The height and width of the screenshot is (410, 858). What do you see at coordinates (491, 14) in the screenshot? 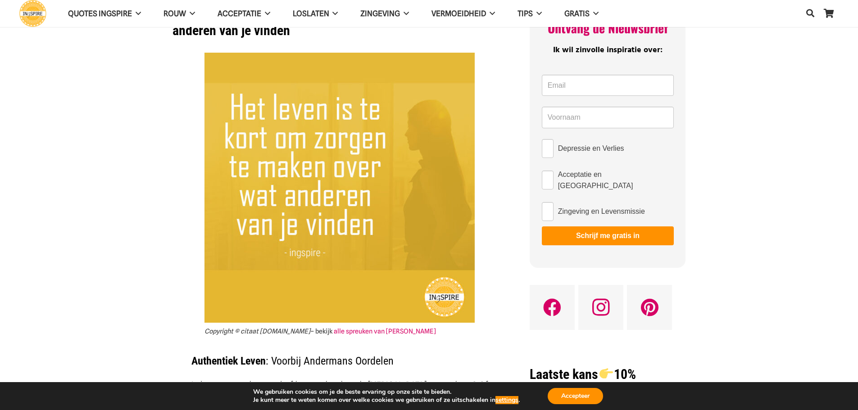
I see `span: VERMOEIDHEID Menu` at bounding box center [491, 14].